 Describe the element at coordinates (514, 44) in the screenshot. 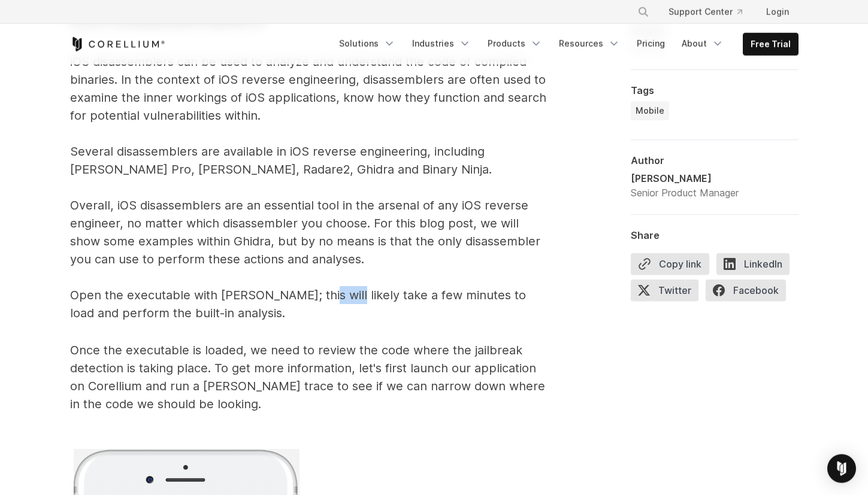

I see `a: Products` at that location.